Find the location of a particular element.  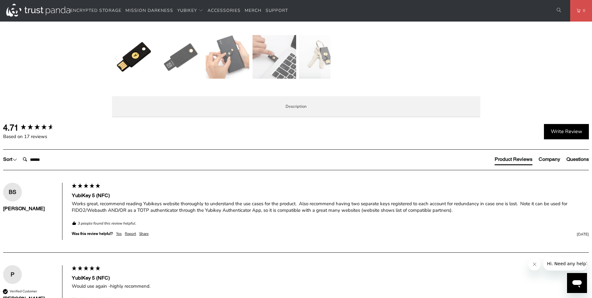

div: Based on 17 reviews is located at coordinates (36, 136).